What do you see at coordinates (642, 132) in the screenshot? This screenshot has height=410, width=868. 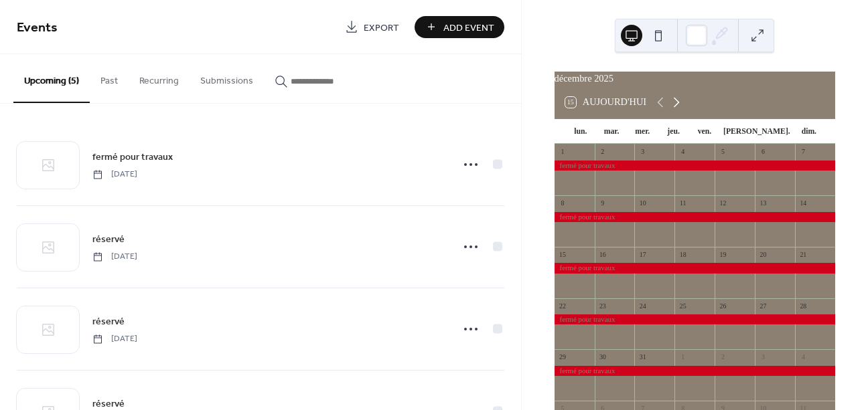 I see `div: mer.` at bounding box center [642, 132].